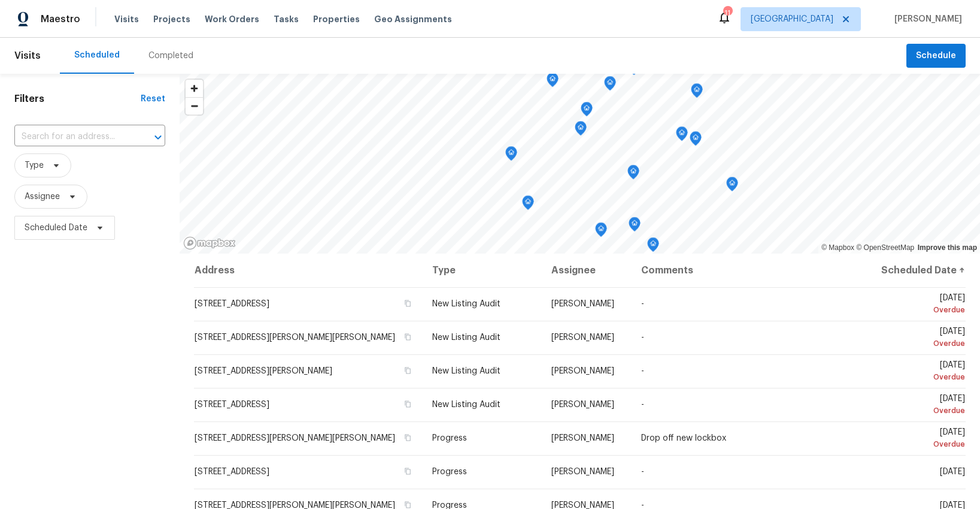 Image resolution: width=980 pixels, height=509 pixels. I want to click on th: Type, so click(482, 271).